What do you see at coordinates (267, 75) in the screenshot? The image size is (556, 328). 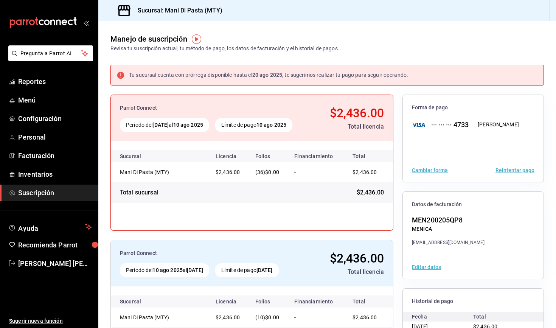 I see `strong: 20 ago 2025` at bounding box center [267, 75].